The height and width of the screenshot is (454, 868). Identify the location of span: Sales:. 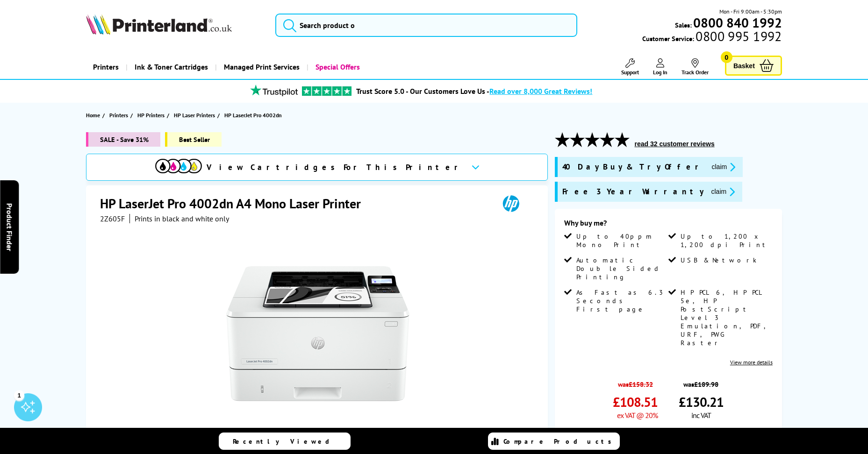
(683, 25).